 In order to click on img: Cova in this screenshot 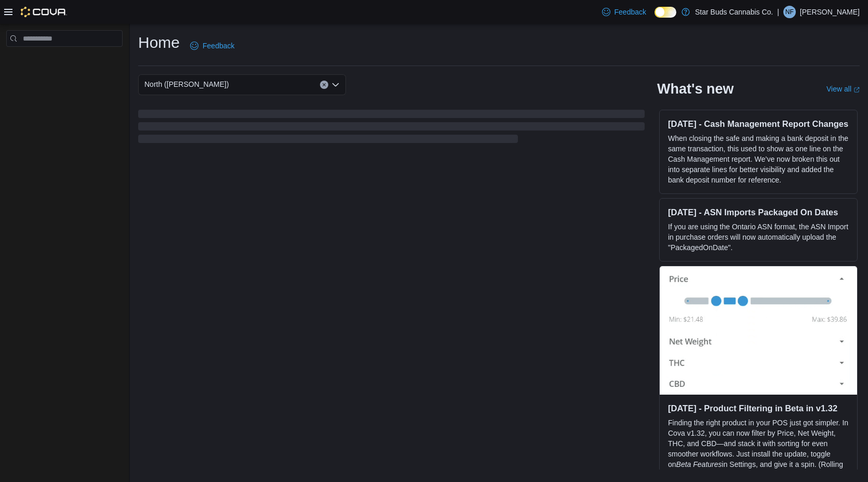, I will do `click(43, 12)`.